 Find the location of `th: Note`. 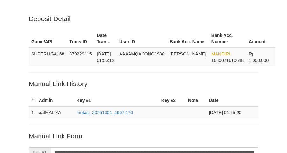

th: Note is located at coordinates (196, 100).